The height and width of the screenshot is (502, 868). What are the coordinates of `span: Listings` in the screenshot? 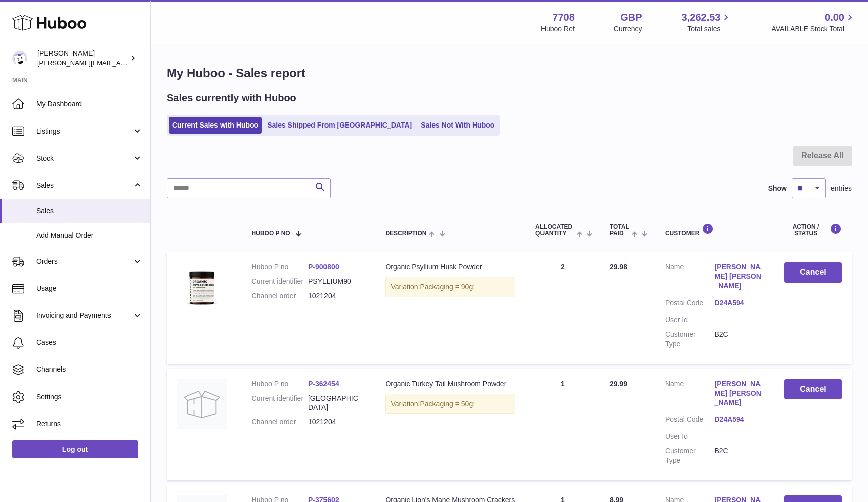 It's located at (84, 131).